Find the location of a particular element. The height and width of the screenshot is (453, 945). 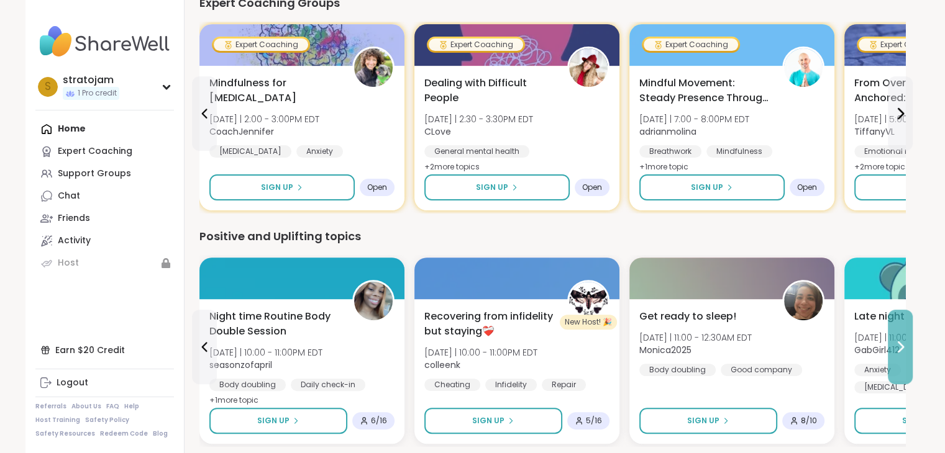

a: Safety Resources is located at coordinates (65, 434).